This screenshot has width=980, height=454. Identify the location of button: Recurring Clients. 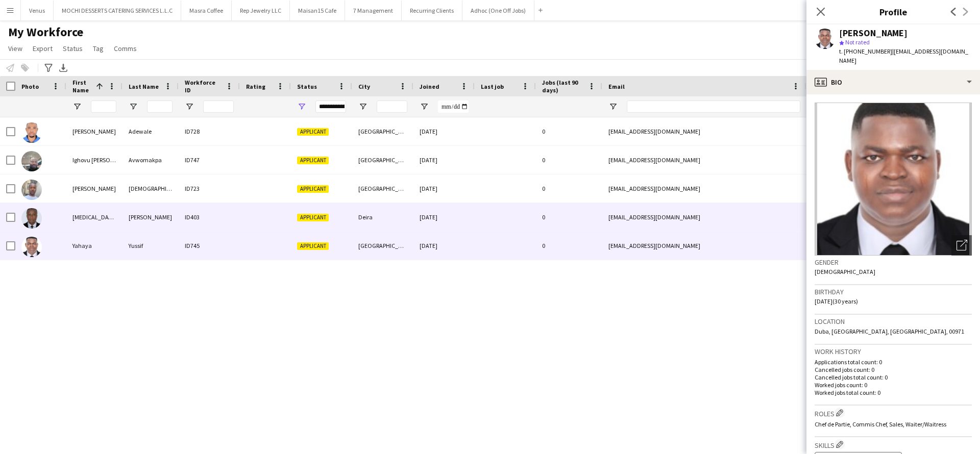
(432, 10).